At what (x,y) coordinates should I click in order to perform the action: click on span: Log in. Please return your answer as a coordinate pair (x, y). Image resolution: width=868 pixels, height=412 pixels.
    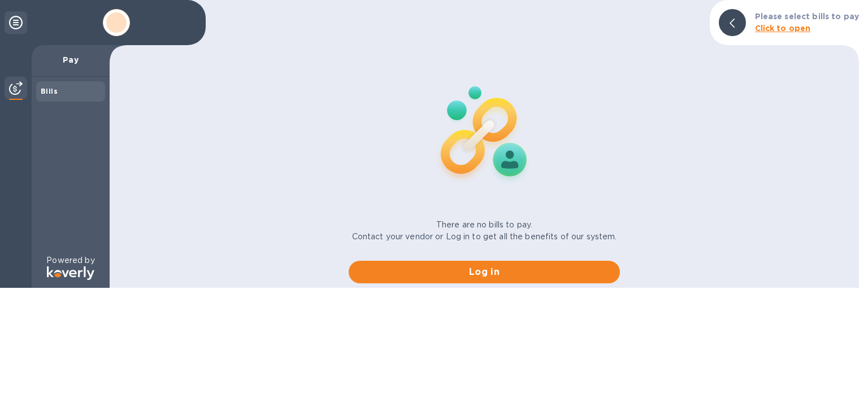
    Looking at the image, I should click on (485, 272).